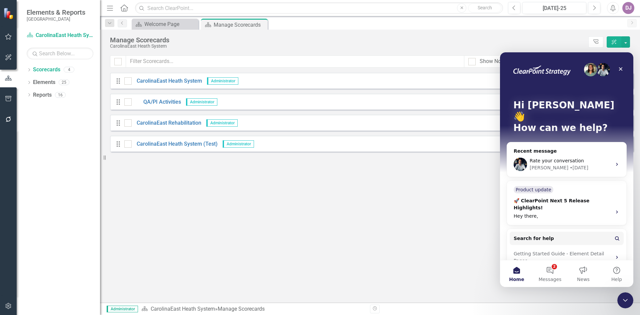 This screenshot has width=640, height=315. What do you see at coordinates (156, 102) in the screenshot?
I see `a: QA/PI Activities` at bounding box center [156, 102].